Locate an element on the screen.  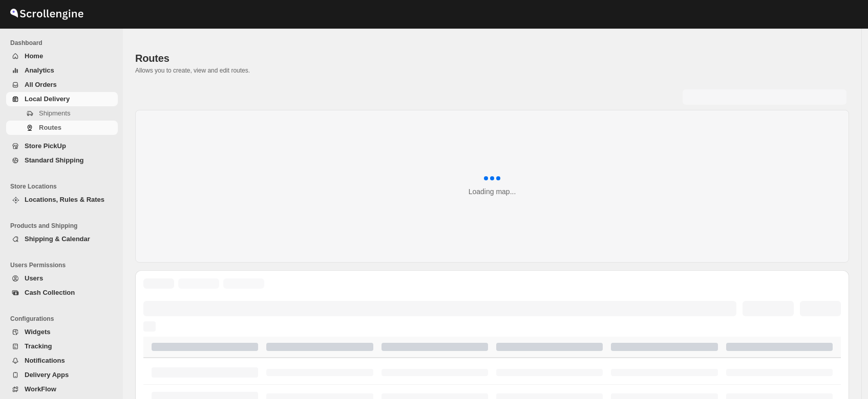
span: Widgets is located at coordinates (37, 332).